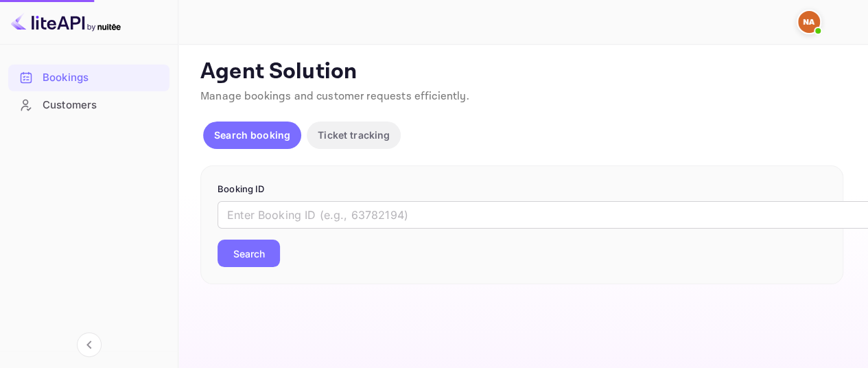 Image resolution: width=868 pixels, height=368 pixels. What do you see at coordinates (248, 253) in the screenshot?
I see `button: Search` at bounding box center [248, 253].